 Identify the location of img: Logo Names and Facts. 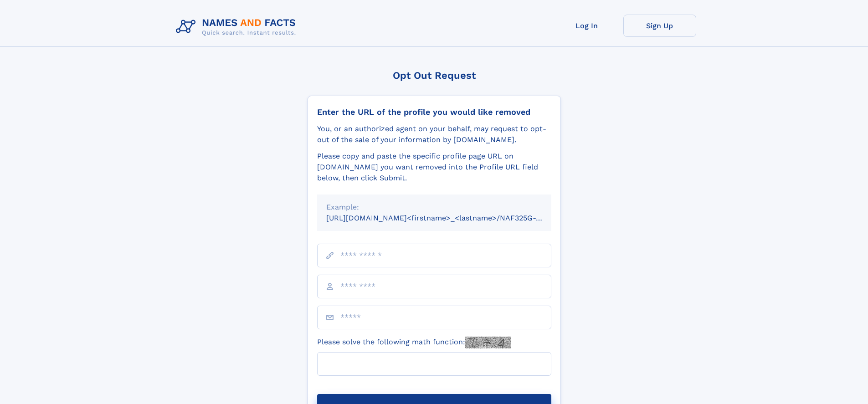
(238, 27).